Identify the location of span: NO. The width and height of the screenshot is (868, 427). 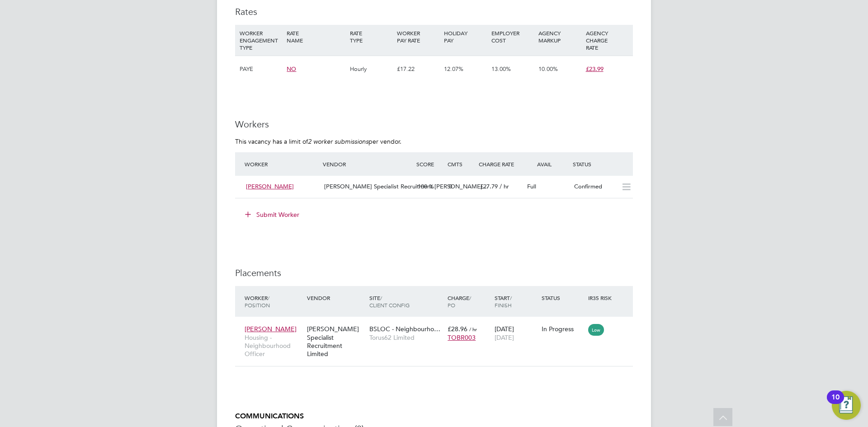
(291, 69).